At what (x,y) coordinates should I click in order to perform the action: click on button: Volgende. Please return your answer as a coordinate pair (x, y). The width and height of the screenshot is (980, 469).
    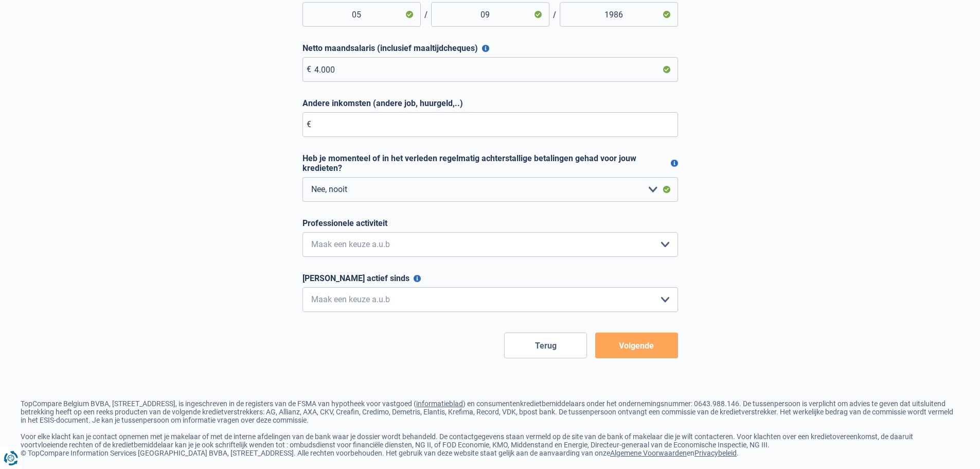
    Looking at the image, I should click on (636, 345).